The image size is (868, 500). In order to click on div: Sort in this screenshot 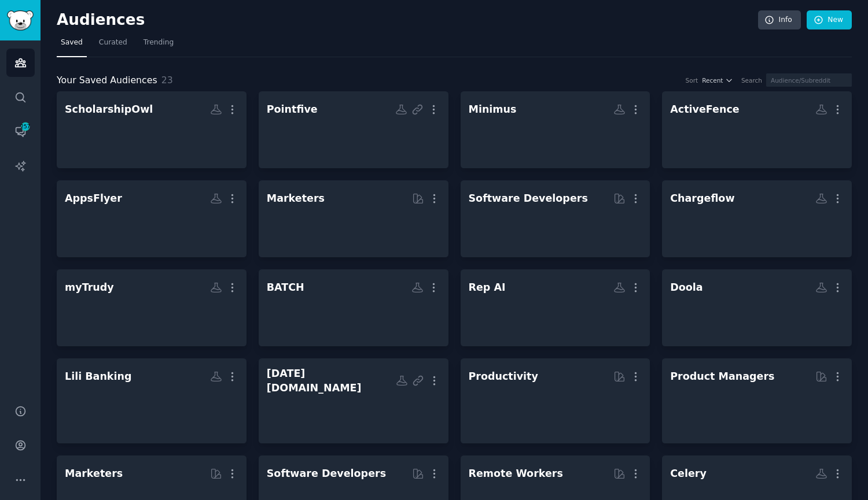, I will do `click(692, 81)`.